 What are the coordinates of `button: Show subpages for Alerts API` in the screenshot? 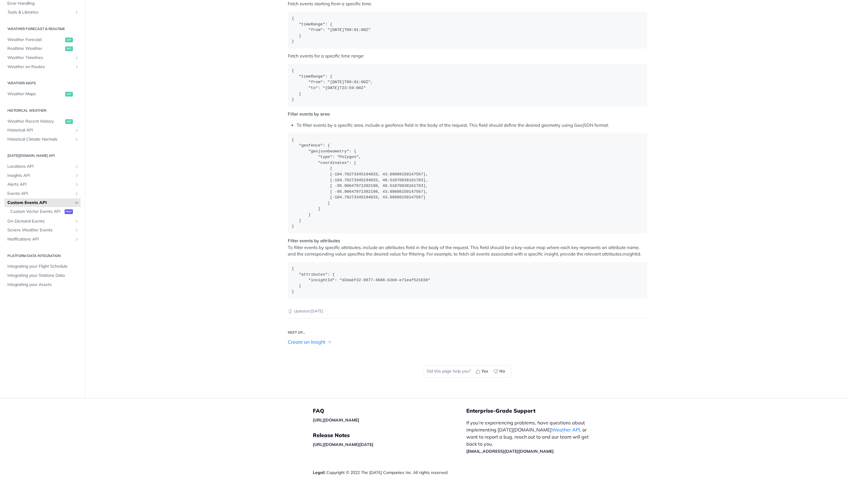 It's located at (77, 185).